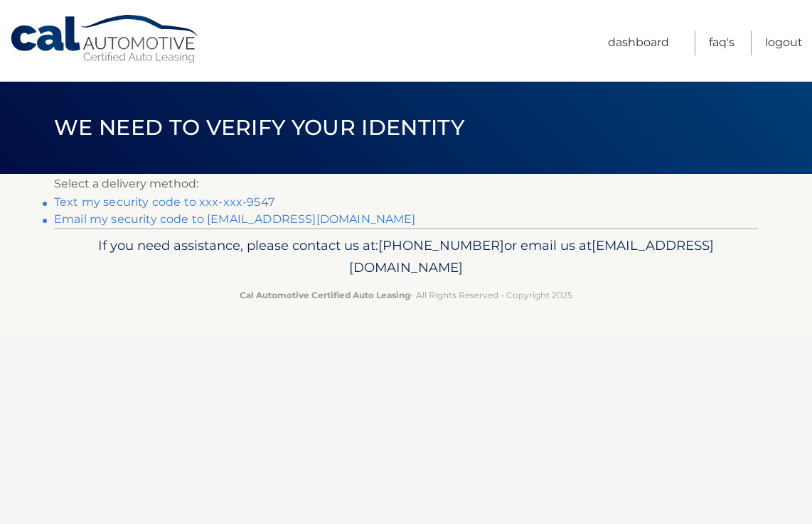 The height and width of the screenshot is (524, 812). What do you see at coordinates (406, 184) in the screenshot?
I see `p: Select a delivery method:` at bounding box center [406, 184].